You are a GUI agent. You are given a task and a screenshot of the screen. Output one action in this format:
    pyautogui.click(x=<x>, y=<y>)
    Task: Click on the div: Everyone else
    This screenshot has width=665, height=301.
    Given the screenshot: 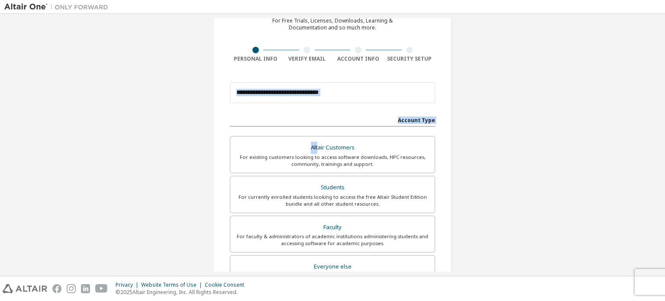 What is the action you would take?
    pyautogui.click(x=333, y=267)
    